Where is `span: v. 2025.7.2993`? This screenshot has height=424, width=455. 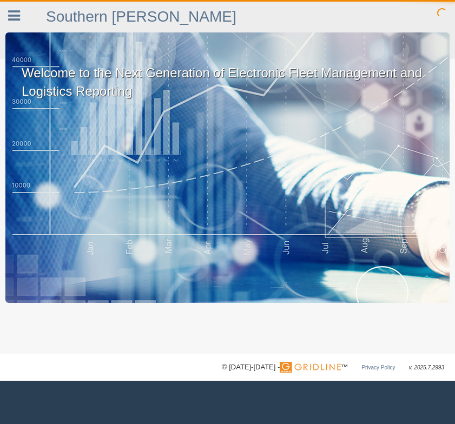 span: v. 2025.7.2993 is located at coordinates (427, 368).